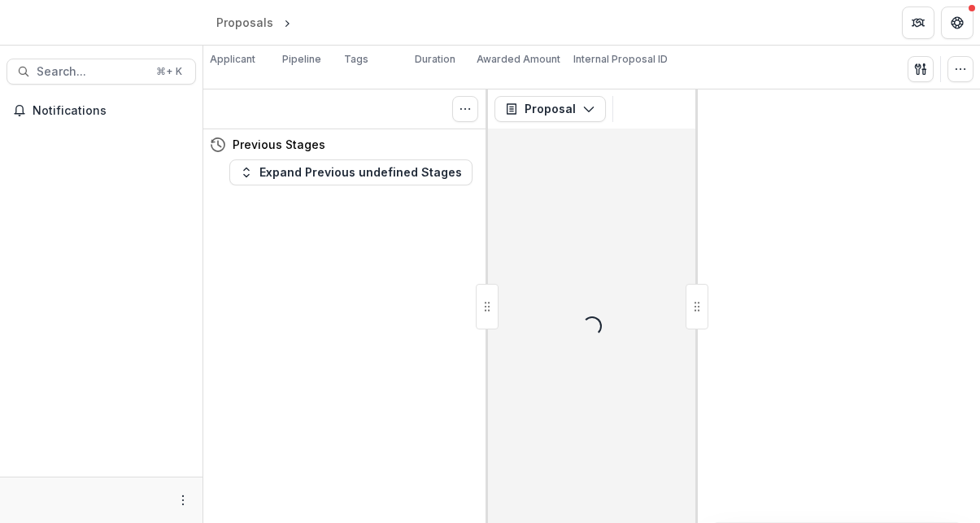  I want to click on div: ⌘ + K, so click(169, 71).